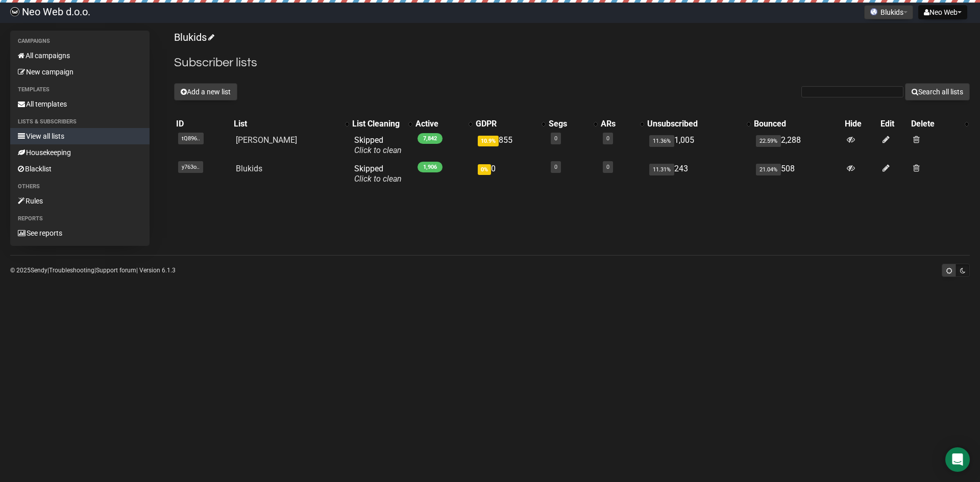 The image size is (980, 482). I want to click on a: Housekeeping, so click(79, 152).